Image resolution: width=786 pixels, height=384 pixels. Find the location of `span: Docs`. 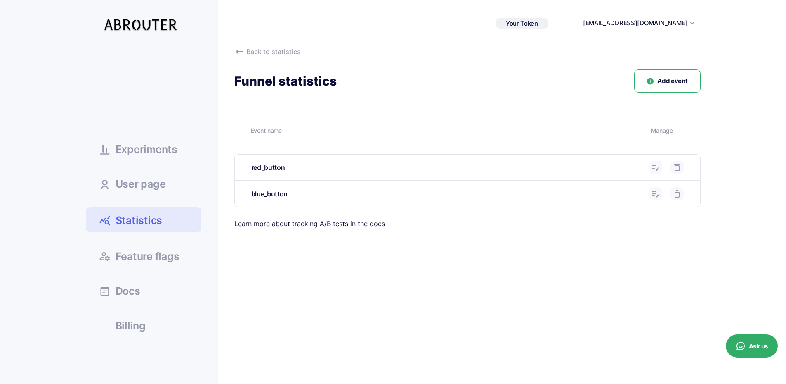

span: Docs is located at coordinates (128, 291).